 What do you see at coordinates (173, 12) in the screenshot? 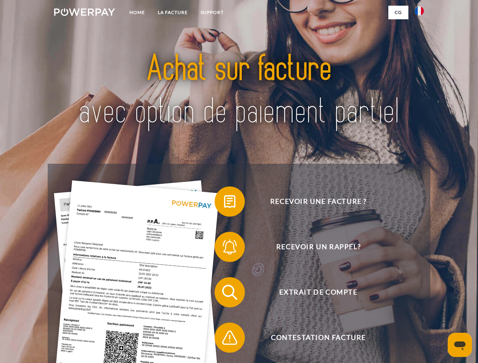
I see `a: LA FACTURE` at bounding box center [173, 12].